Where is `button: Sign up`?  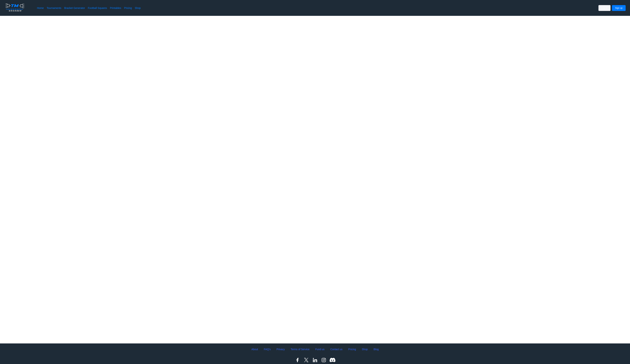
button: Sign up is located at coordinates (619, 8).